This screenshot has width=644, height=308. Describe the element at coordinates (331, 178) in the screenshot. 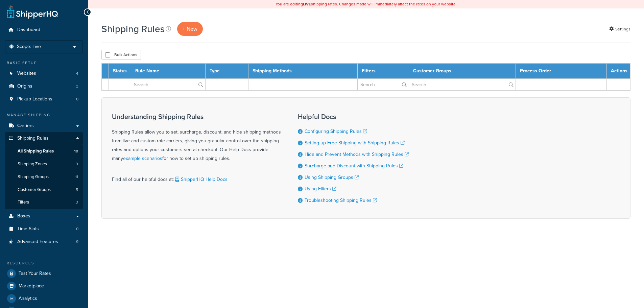

I see `a: Using Shipping Groups` at that location.